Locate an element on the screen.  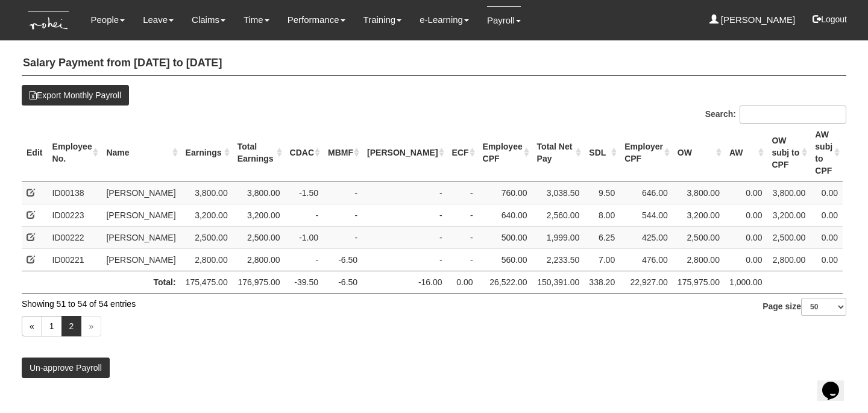
th: Name : activate to sort column ascending is located at coordinates (141, 152).